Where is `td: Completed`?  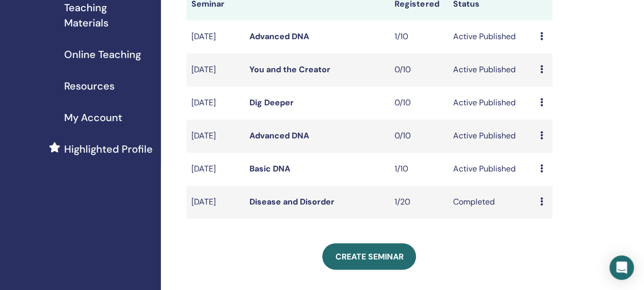 td: Completed is located at coordinates (490, 202).